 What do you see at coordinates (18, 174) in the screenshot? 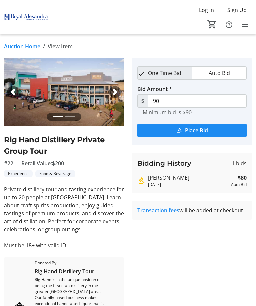
I see `tr-label-badge: Experience` at bounding box center [18, 174].